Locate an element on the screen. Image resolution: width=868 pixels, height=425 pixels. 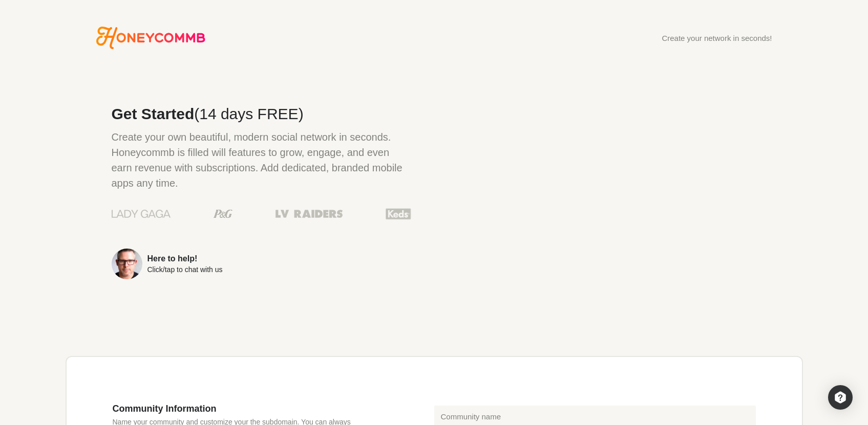
h3: Community Information is located at coordinates (243, 409).